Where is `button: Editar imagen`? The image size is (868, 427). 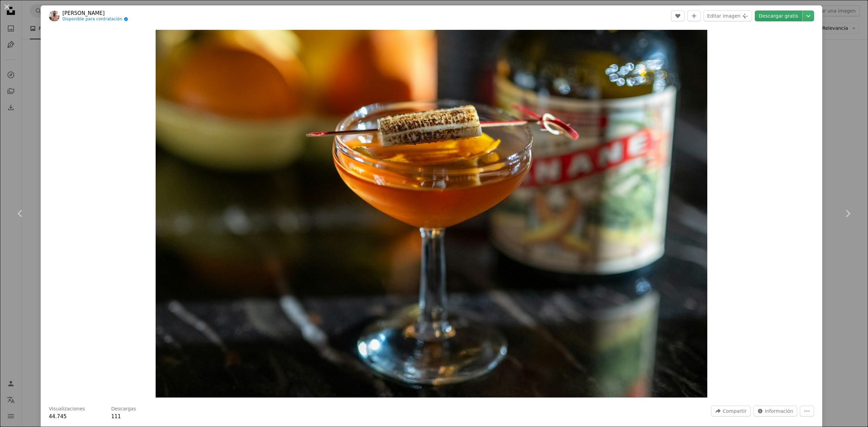 button: Editar imagen is located at coordinates (728, 16).